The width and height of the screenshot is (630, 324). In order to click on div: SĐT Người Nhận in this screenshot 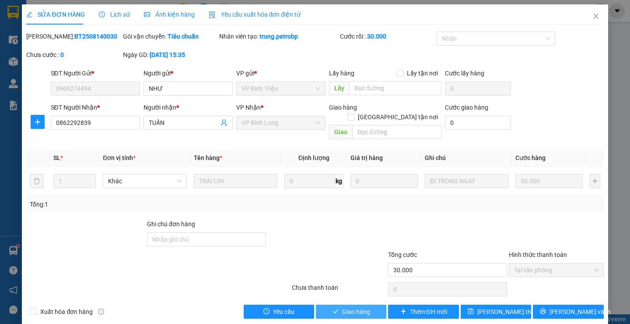, I will do `click(95, 107)`.